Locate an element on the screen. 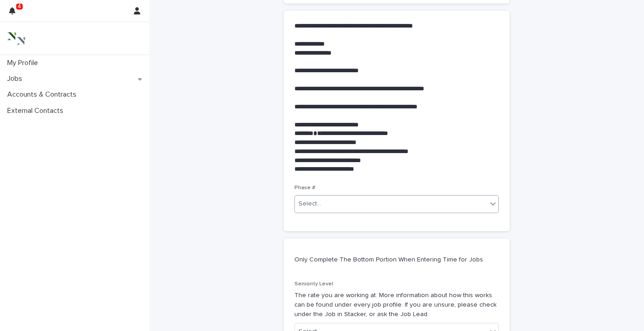 This screenshot has height=331, width=644. img: 3bAFpBnQQY6ys9Fa9hsD is located at coordinates (17, 38).